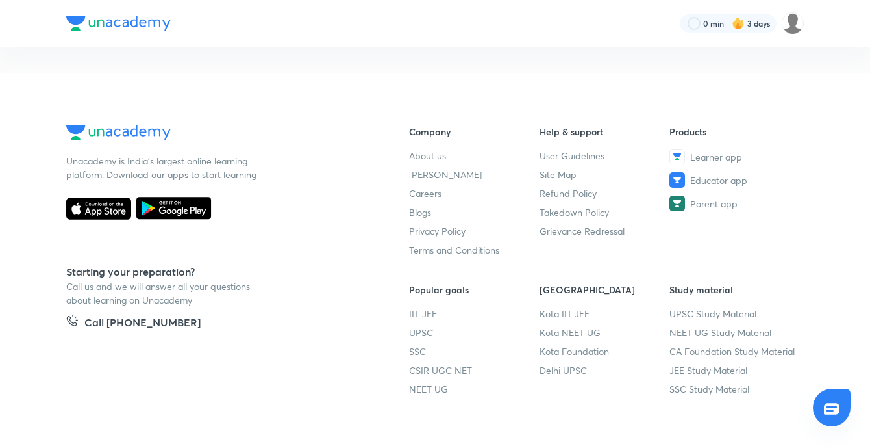  Describe the element at coordinates (474, 351) in the screenshot. I see `a: SSC` at that location.